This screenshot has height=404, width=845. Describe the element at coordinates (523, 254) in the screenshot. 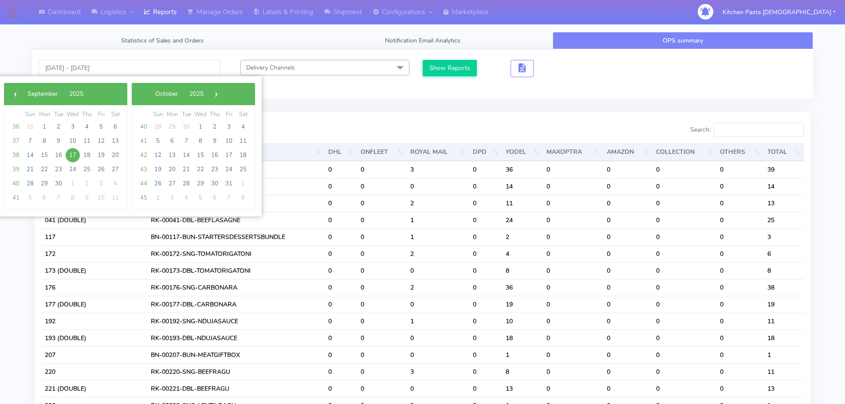

I see `td: 4` at that location.